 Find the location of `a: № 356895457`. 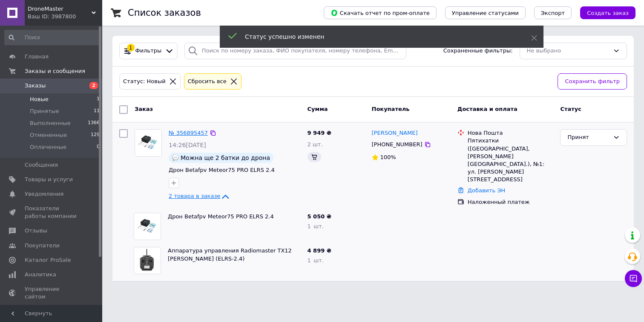

a: № 356895457 is located at coordinates (189, 132).